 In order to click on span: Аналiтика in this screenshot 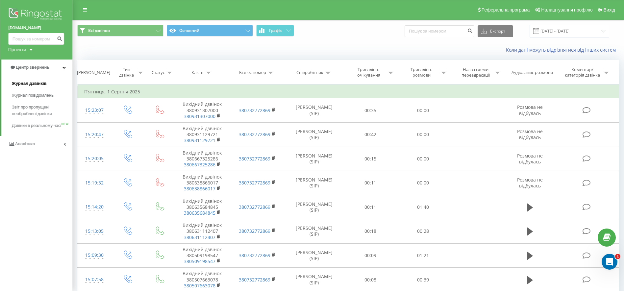, I will do `click(25, 144)`.